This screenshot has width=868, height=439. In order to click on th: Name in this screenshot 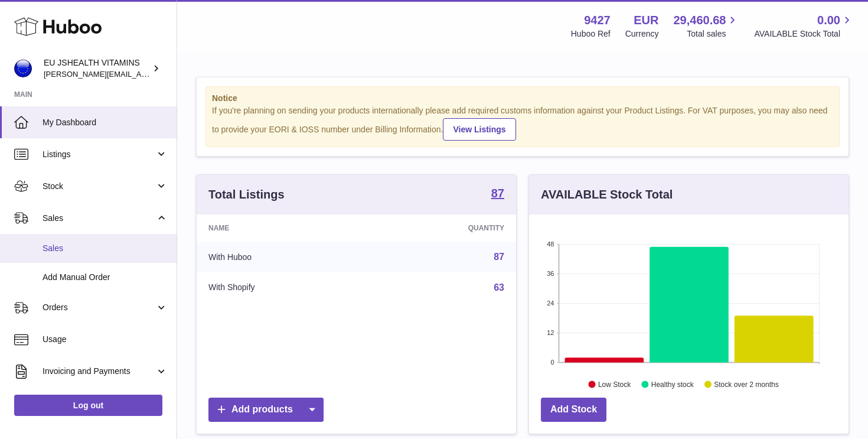, I will do `click(283, 228)`.